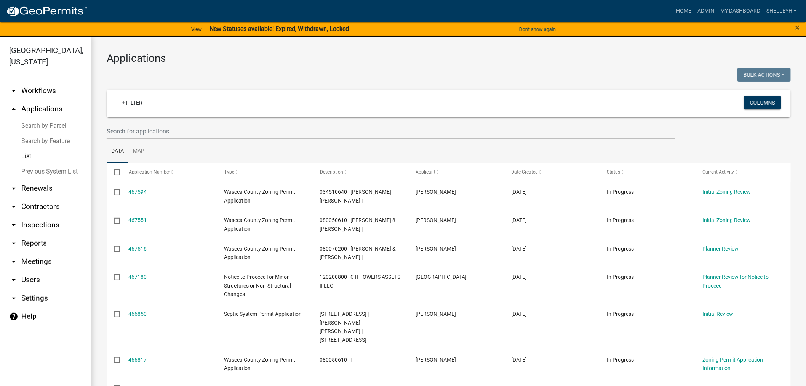  What do you see at coordinates (357, 196) in the screenshot?
I see `span: 034510640 | BRANDON R GUSE | PAULINA J GUSE |` at bounding box center [357, 196].